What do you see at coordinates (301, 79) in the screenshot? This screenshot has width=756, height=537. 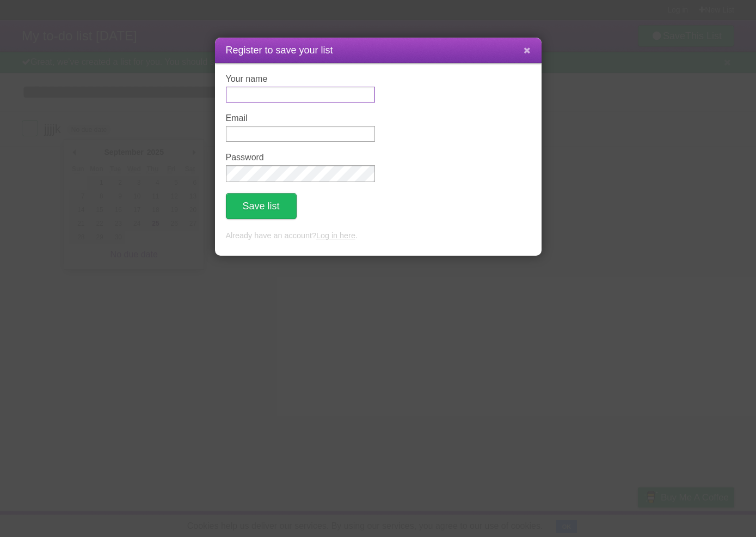 I see `label: Your name` at bounding box center [301, 79].